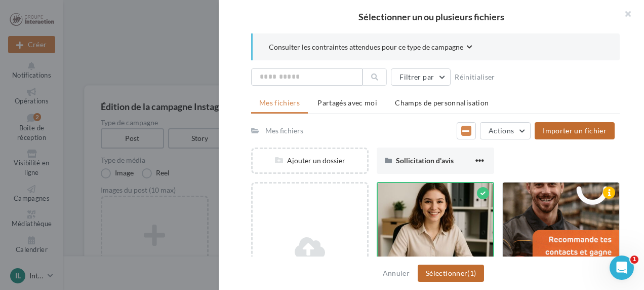  I want to click on span: 1, so click(635, 259).